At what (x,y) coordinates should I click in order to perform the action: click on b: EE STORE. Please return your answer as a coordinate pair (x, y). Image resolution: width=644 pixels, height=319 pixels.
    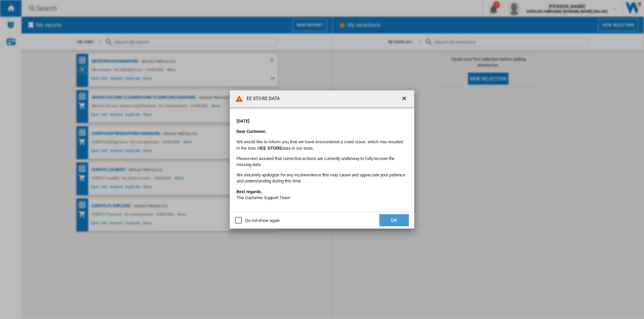
    Looking at the image, I should click on (271, 148).